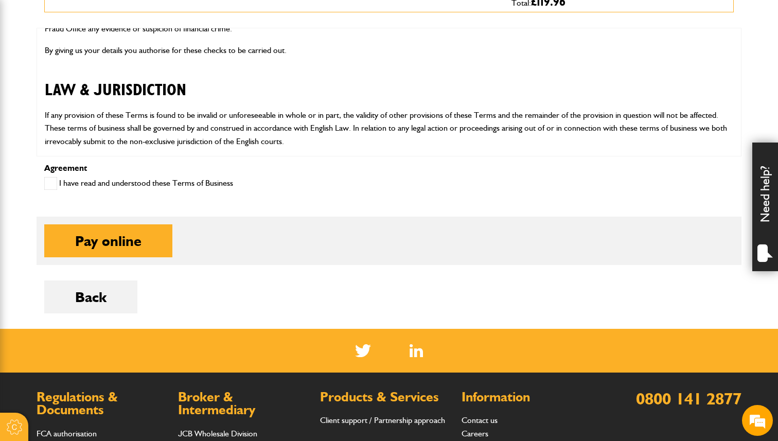 This screenshot has height=441, width=778. What do you see at coordinates (527, 397) in the screenshot?
I see `h2: Information` at bounding box center [527, 397].